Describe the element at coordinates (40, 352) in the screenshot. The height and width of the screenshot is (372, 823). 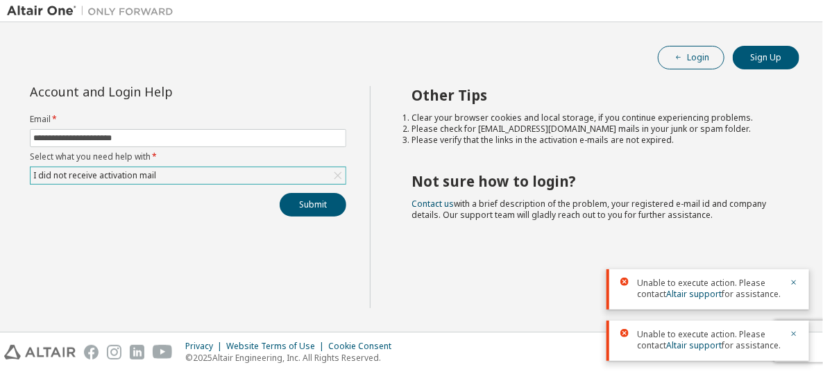
I see `img: altair_logo.svg` at that location.